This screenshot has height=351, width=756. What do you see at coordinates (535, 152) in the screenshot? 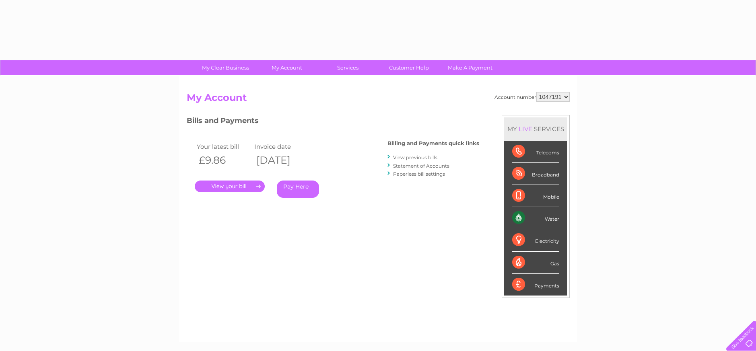
I see `div: Telecoms` at bounding box center [535, 152].